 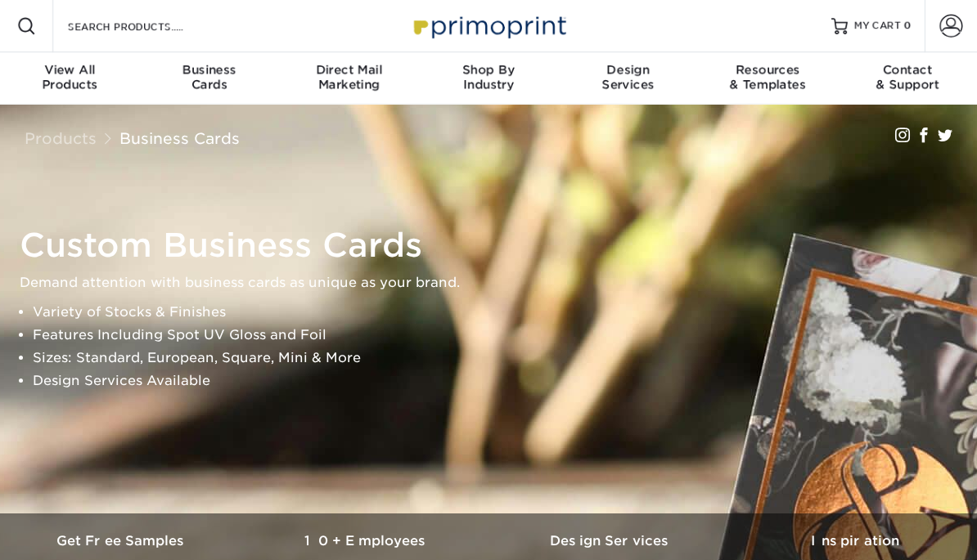 I want to click on a: Business Cards, so click(x=179, y=139).